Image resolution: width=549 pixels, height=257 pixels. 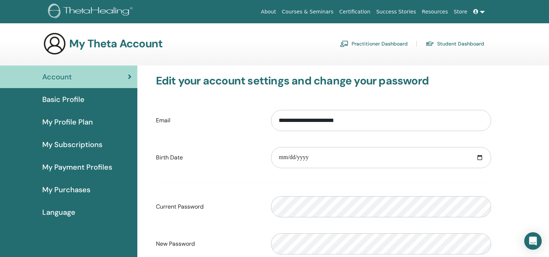 What do you see at coordinates (435, 12) in the screenshot?
I see `a: Resources` at bounding box center [435, 12].